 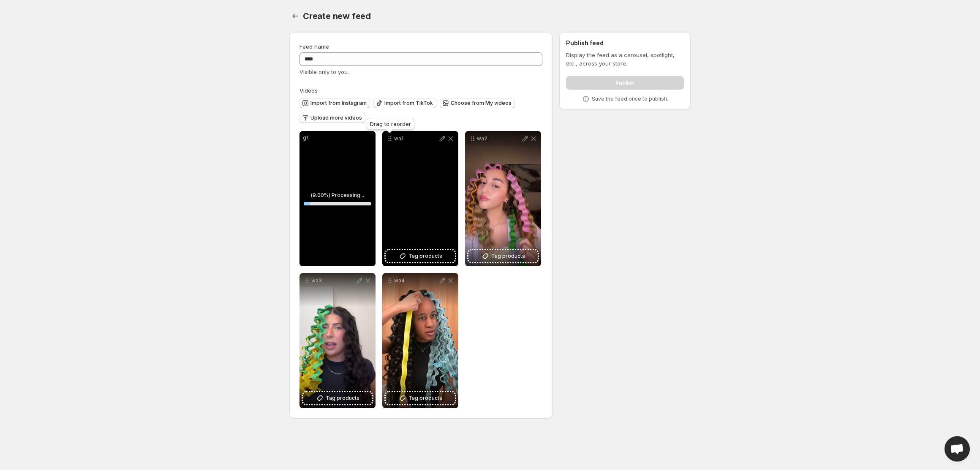 What do you see at coordinates (499, 138) in the screenshot?
I see `p: wa2` at bounding box center [499, 138].